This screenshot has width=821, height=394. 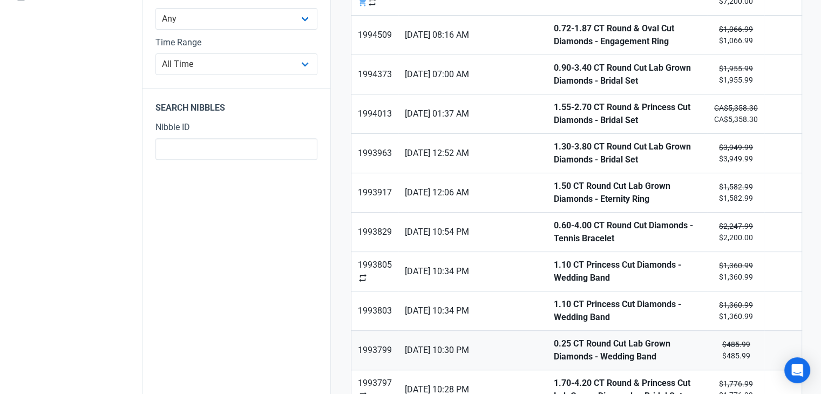 What do you see at coordinates (736, 232) in the screenshot?
I see `small: $2,200.00` at bounding box center [736, 232].